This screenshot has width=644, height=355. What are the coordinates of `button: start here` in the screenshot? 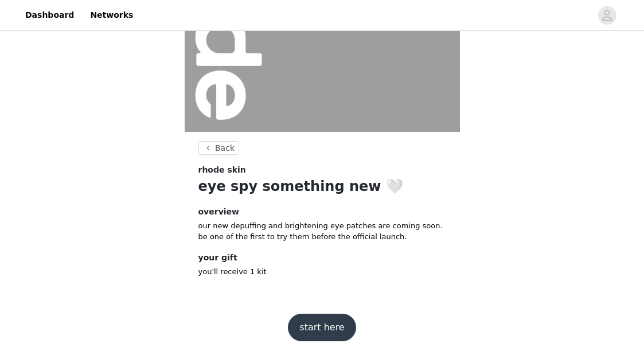 It's located at (322, 328).